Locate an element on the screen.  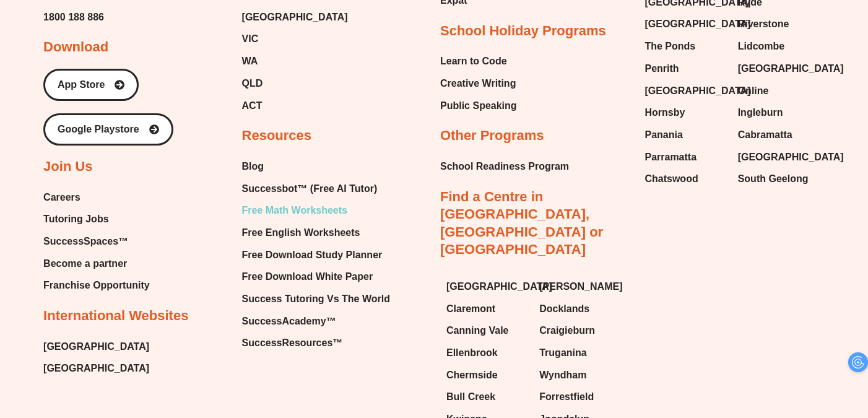
a: Careers is located at coordinates (96, 197).